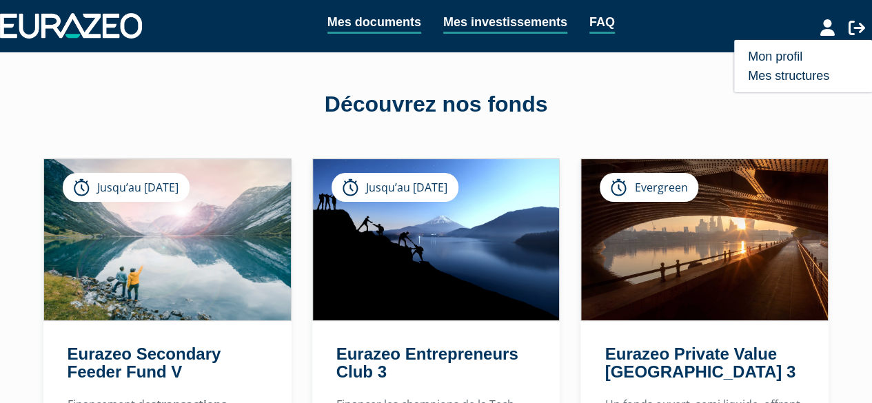 This screenshot has width=872, height=403. What do you see at coordinates (505, 23) in the screenshot?
I see `a: Mes investissements` at bounding box center [505, 23].